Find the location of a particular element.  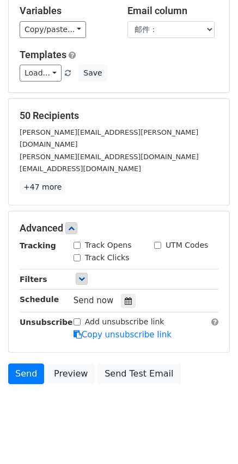

strong: Schedule is located at coordinates (39, 300).